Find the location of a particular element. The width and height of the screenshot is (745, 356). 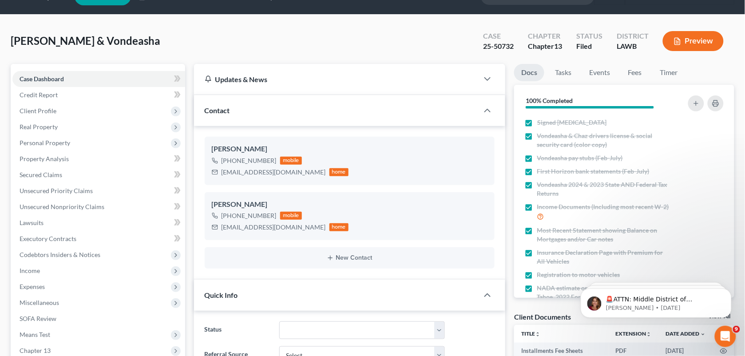

a: Fees is located at coordinates (635, 72).